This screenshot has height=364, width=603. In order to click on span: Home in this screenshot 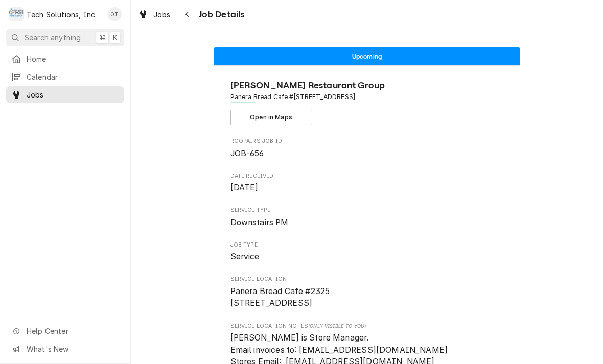, I will do `click(73, 59)`.